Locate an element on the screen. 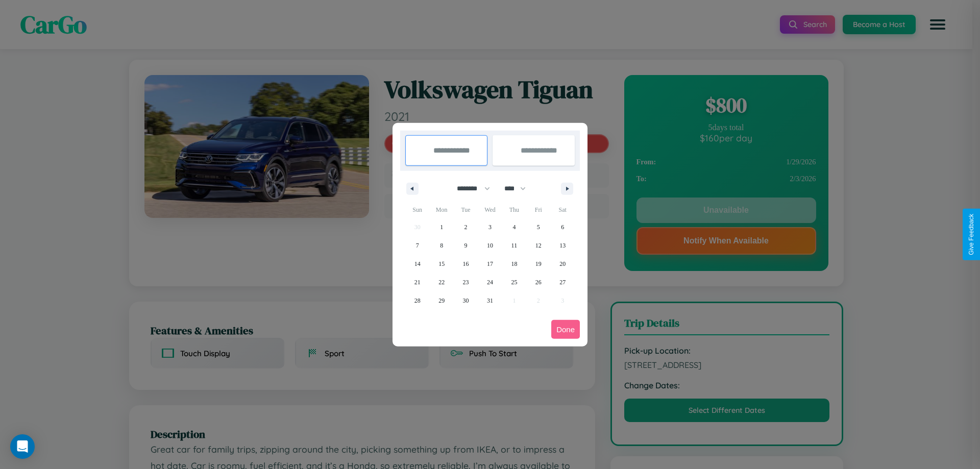 This screenshot has width=980, height=469. span: 14 is located at coordinates (418, 263).